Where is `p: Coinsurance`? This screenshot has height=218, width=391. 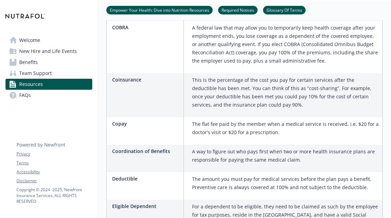 p: Coinsurance is located at coordinates (147, 79).